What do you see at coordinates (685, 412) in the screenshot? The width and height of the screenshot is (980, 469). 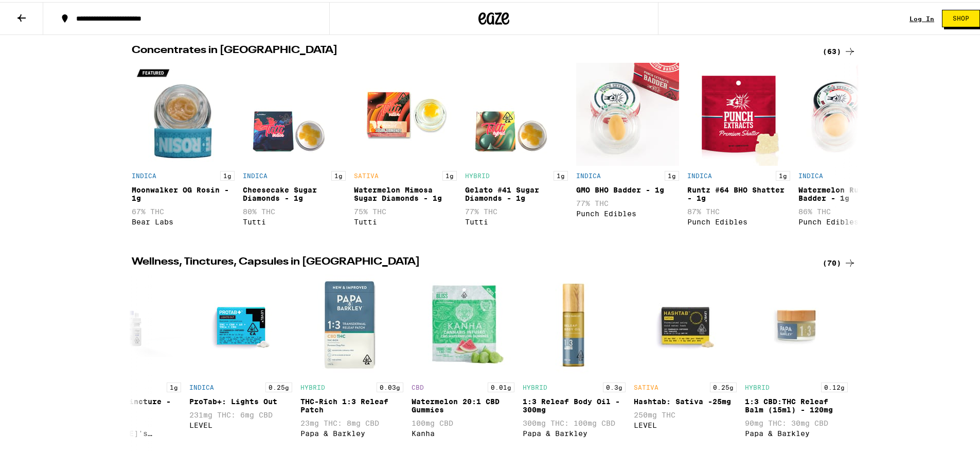 I see `p: 250mg THC` at bounding box center [685, 412].